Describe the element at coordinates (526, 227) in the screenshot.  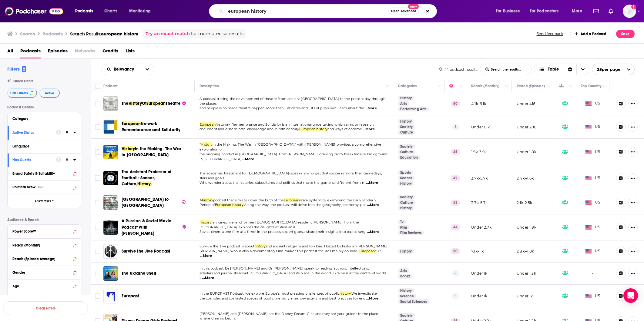
I see `p: Under 1.8k` at that location.